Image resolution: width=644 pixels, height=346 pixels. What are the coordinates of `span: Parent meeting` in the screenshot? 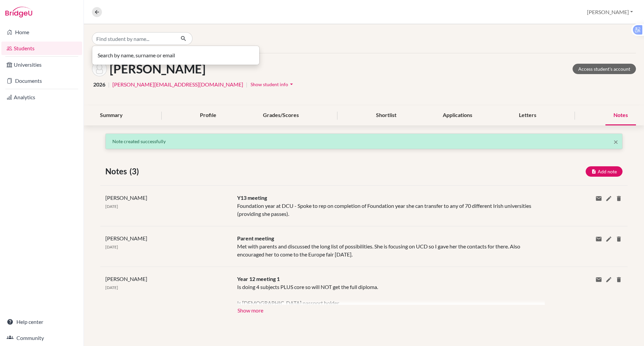 It's located at (256, 238).